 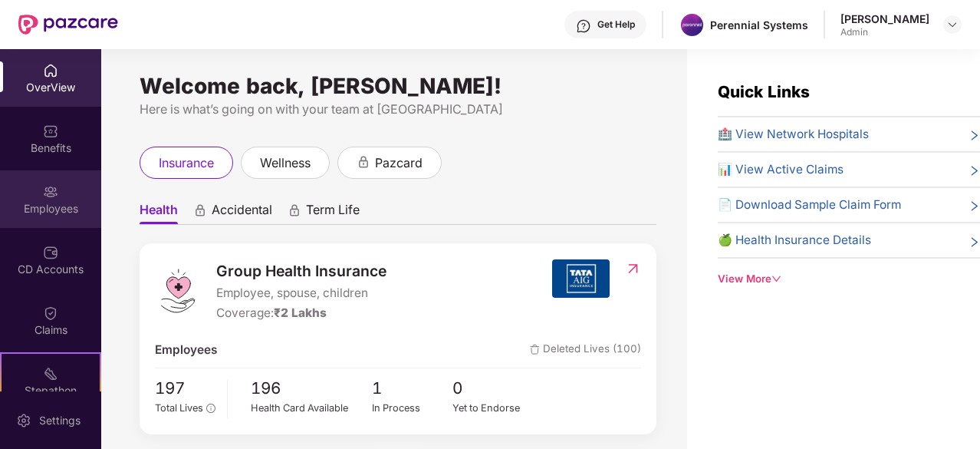 What do you see at coordinates (764, 91) in the screenshot?
I see `span: Quick Links` at bounding box center [764, 91].